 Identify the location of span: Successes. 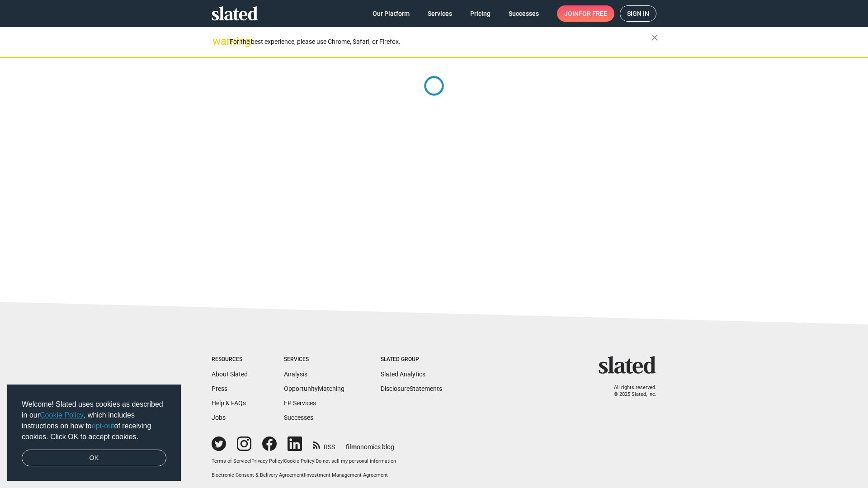
(524, 13).